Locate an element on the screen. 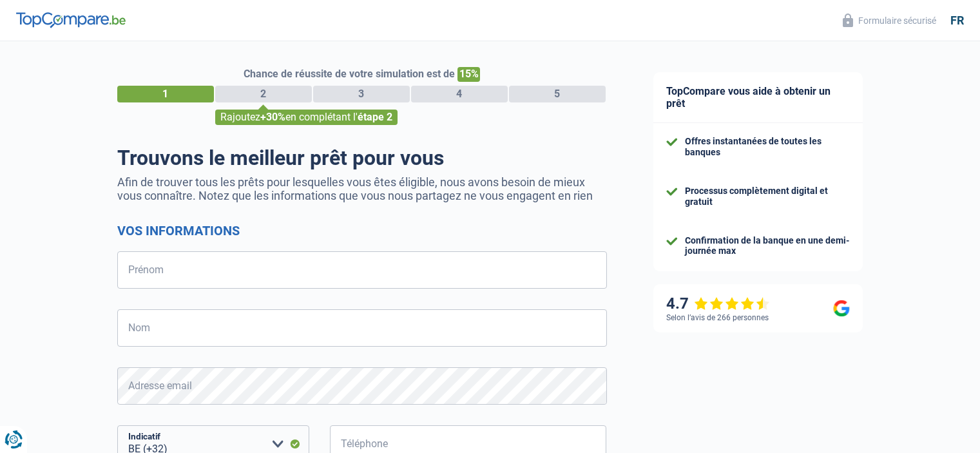 The width and height of the screenshot is (980, 453). div: Rajoutez en complétant l' is located at coordinates (305, 118).